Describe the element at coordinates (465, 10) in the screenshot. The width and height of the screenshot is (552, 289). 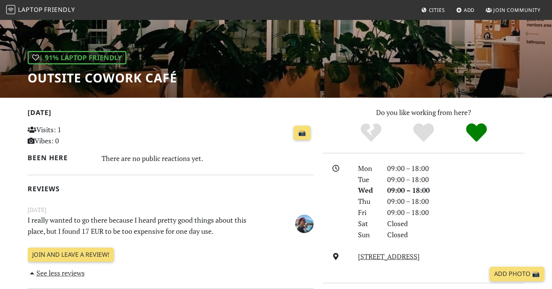
I see `a: Add` at that location.